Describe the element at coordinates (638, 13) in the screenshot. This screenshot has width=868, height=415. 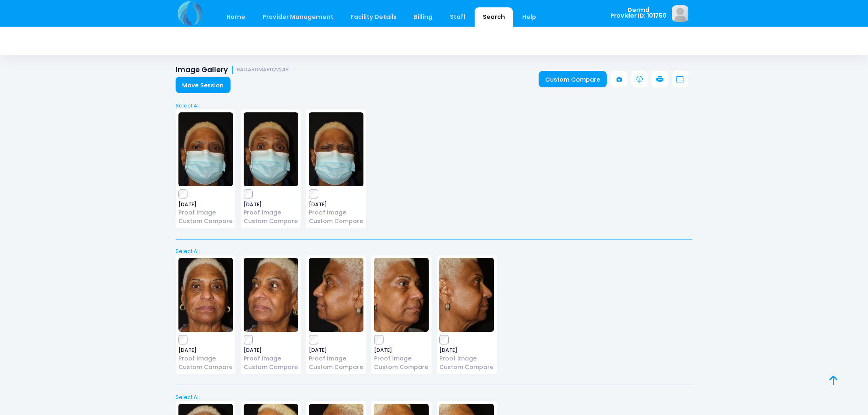
I see `span: Dermd Provider ID: 101750` at that location.